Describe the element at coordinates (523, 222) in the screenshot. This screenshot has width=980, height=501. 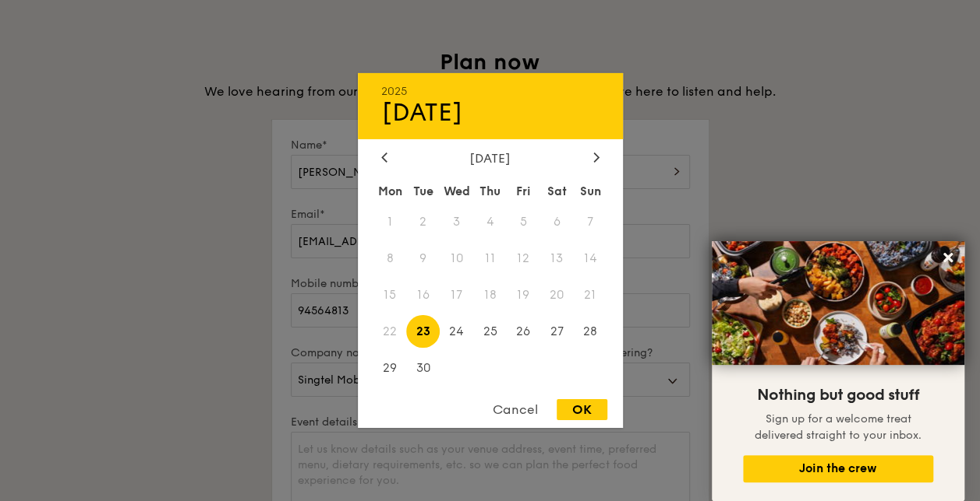
I see `span: 5` at that location.